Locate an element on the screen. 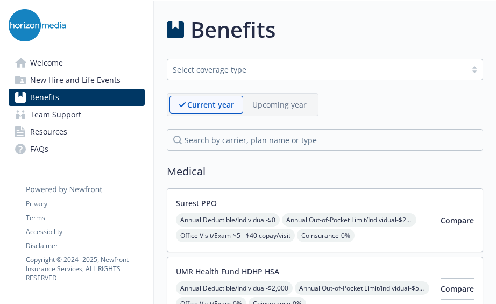 The width and height of the screenshot is (496, 304). a: New Hire and Life Events is located at coordinates (76, 80).